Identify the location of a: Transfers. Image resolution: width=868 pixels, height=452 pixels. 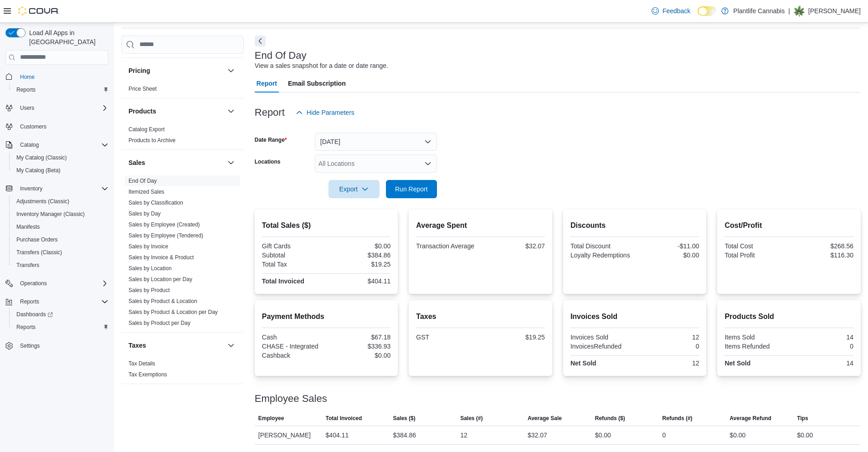
(28, 266).